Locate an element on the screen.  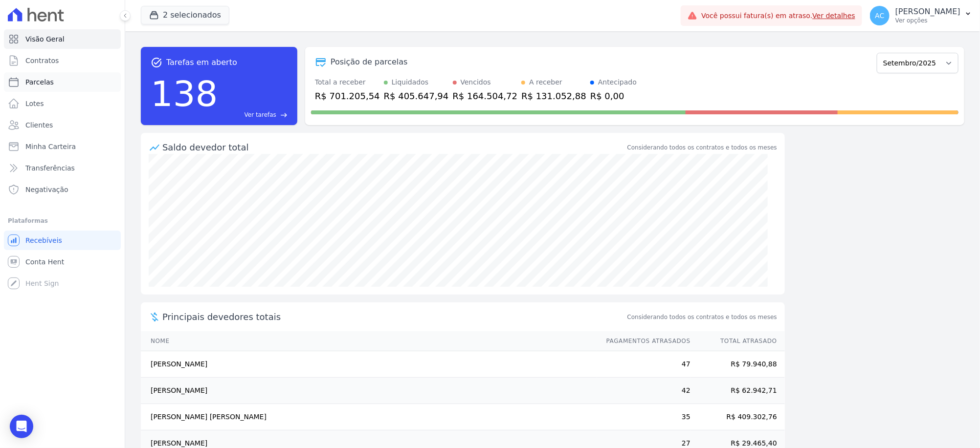
span: task_alt is located at coordinates (156, 63).